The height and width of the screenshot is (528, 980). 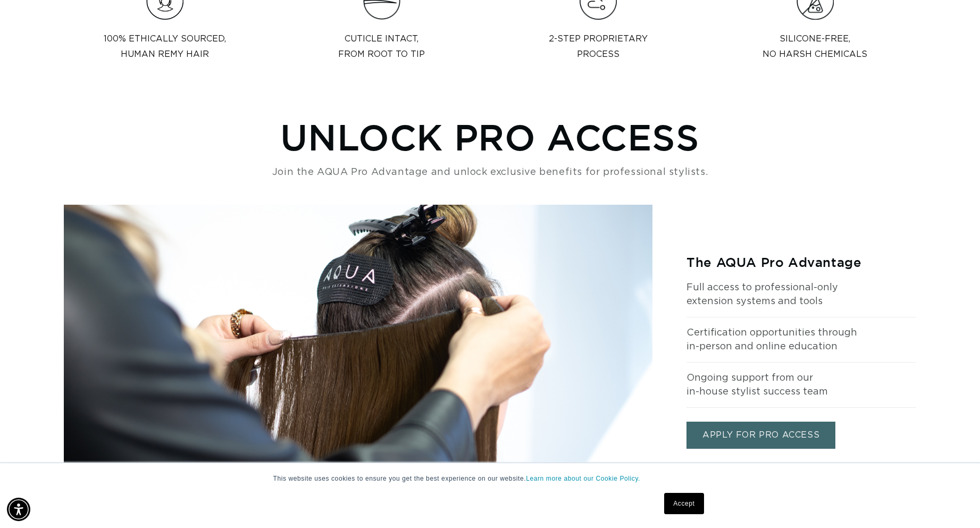 I want to click on a: APPLY FOR PRO ACCESS, so click(x=761, y=434).